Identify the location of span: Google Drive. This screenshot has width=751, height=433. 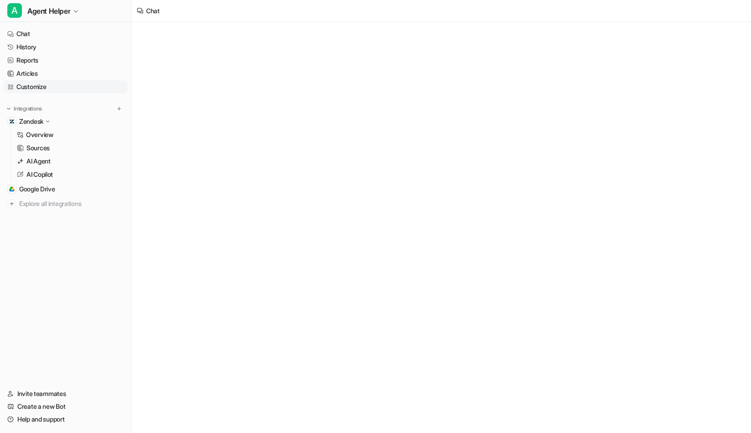
(37, 189).